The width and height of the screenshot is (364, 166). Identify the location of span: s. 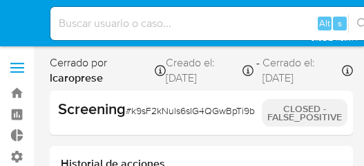
(340, 23).